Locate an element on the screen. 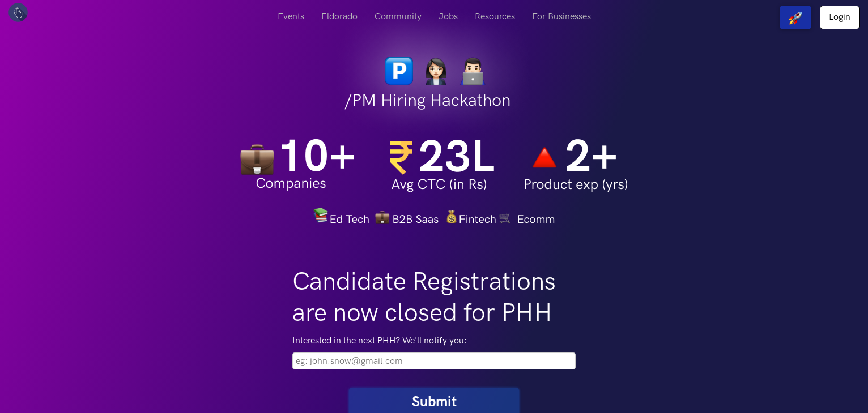 Image resolution: width=868 pixels, height=413 pixels. label: Interested in the next PHH? We'll notify you: is located at coordinates (434, 342).